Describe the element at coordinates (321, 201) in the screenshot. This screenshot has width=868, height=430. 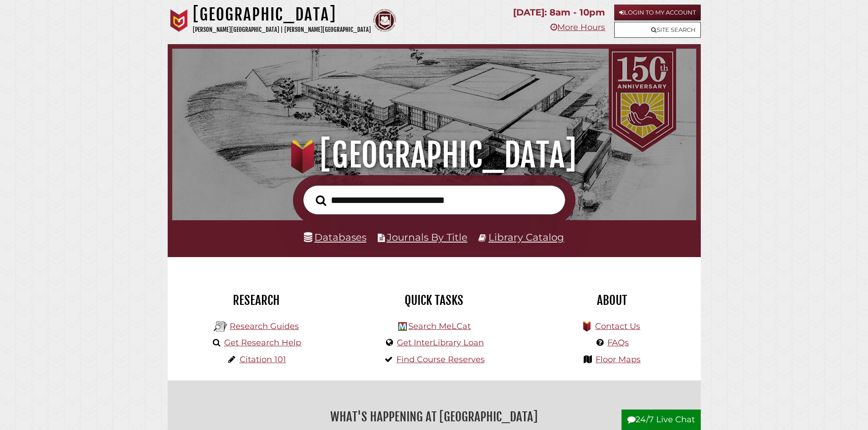
I see `button: Search` at that location.